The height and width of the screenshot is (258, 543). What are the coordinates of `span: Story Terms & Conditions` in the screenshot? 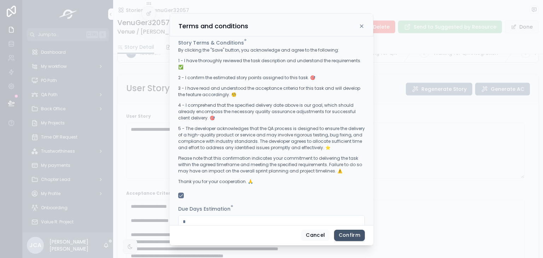 It's located at (211, 43).